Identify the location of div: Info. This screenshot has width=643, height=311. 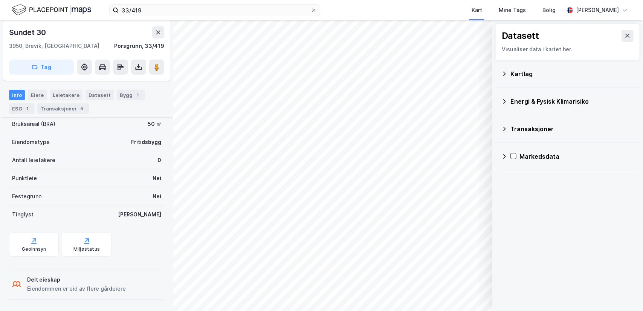
(17, 95).